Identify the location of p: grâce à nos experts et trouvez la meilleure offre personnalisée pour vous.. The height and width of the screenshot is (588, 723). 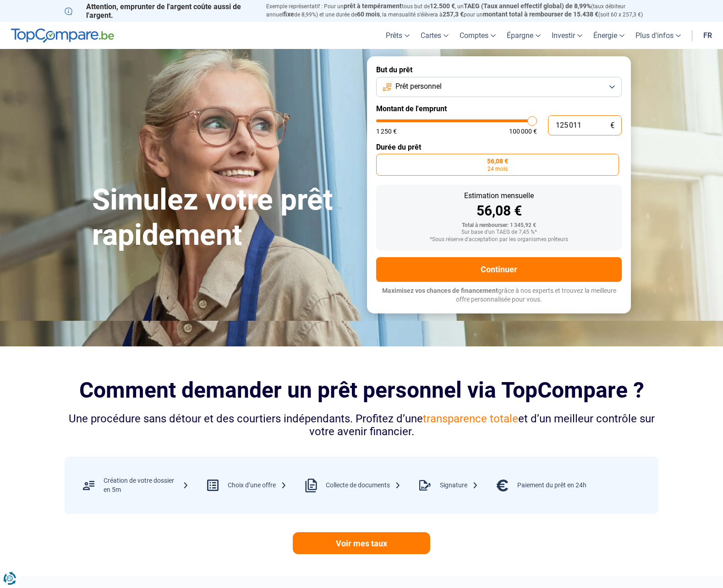
(499, 295).